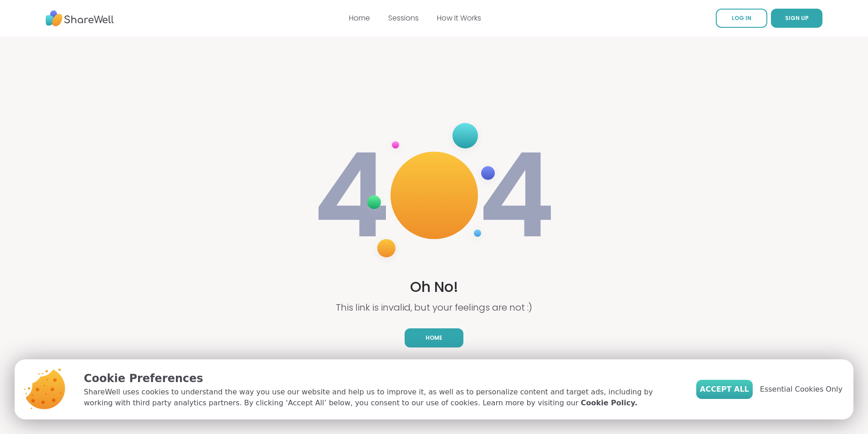 The width and height of the screenshot is (868, 434). What do you see at coordinates (725, 390) in the screenshot?
I see `button: Accept All` at bounding box center [725, 390].